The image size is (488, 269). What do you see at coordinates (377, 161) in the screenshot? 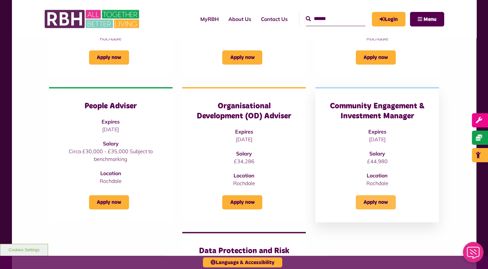
I see `p: £44,980` at bounding box center [377, 161].